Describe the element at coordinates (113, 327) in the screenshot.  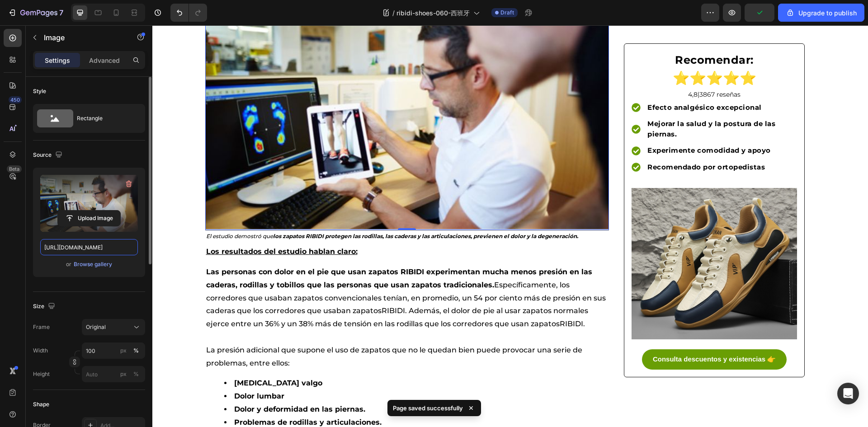
I see `button: Original` at that location.